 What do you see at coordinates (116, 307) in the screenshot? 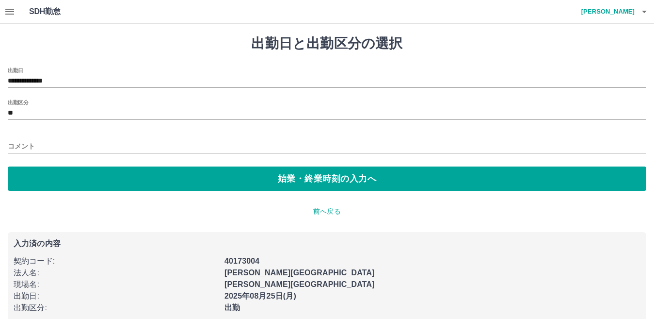
I see `p: 出勤区分 :` at bounding box center [116, 307].